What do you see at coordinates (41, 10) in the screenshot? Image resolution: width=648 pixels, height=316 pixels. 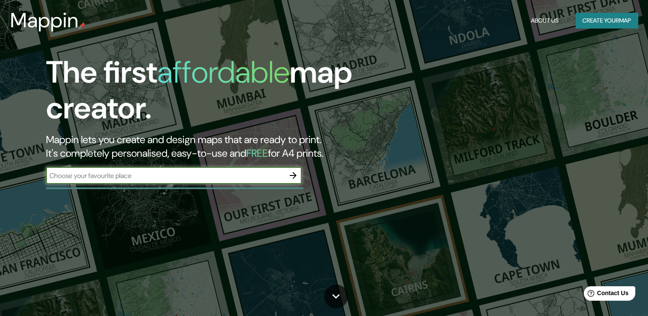 I see `span: Contact Us` at bounding box center [41, 10].